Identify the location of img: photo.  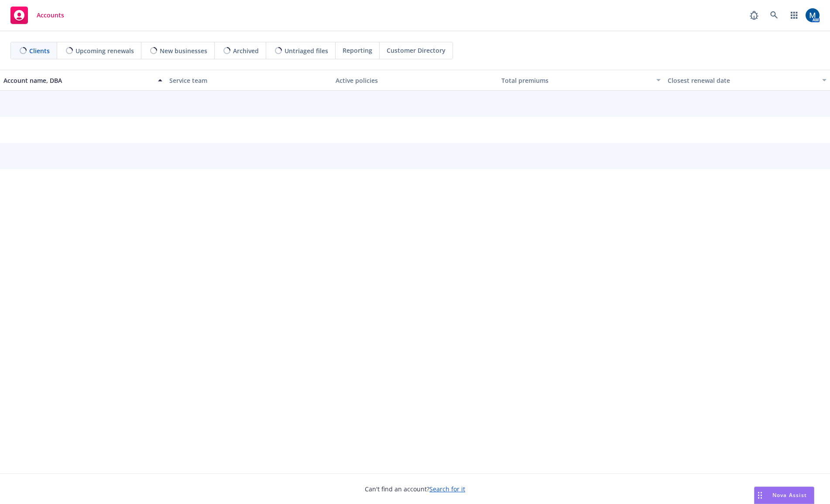
(812, 15).